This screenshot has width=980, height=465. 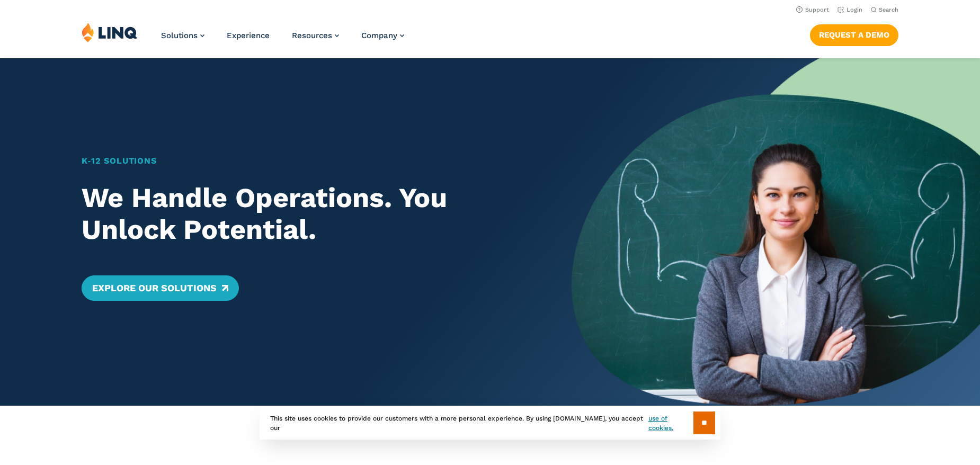 I want to click on a: Company, so click(x=383, y=35).